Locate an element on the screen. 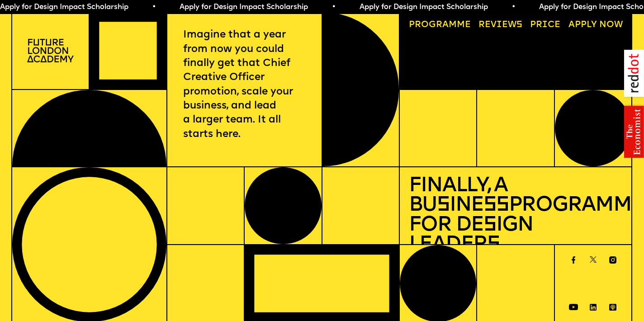  h1: Finally, a Bu ine Programme for De ign Leader is located at coordinates (516, 215).